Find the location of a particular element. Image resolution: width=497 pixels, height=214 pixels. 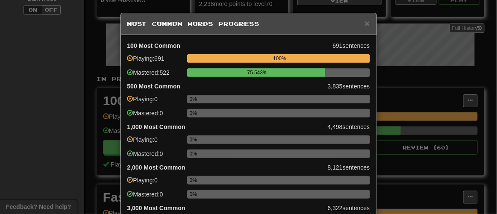

button: Close is located at coordinates (367, 23).